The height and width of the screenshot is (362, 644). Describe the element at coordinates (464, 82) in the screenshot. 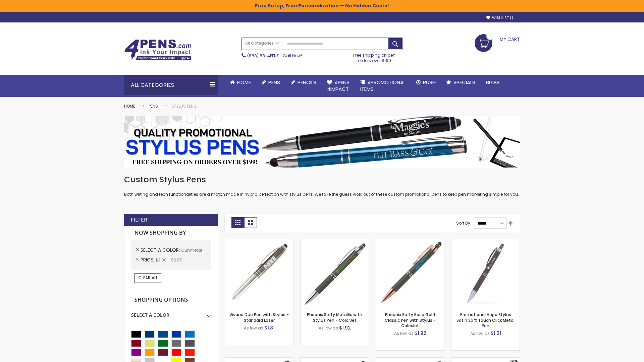

I see `span: Specials` at that location.